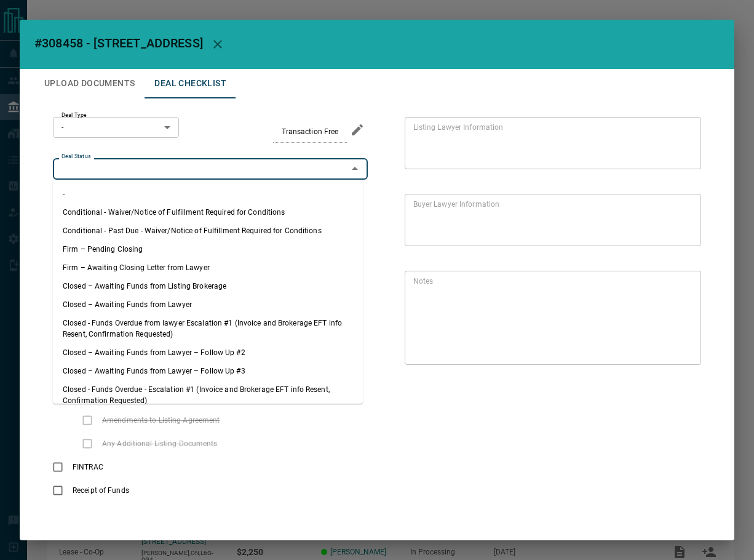 The width and height of the screenshot is (754, 560). I want to click on label: Deal Status, so click(76, 156).